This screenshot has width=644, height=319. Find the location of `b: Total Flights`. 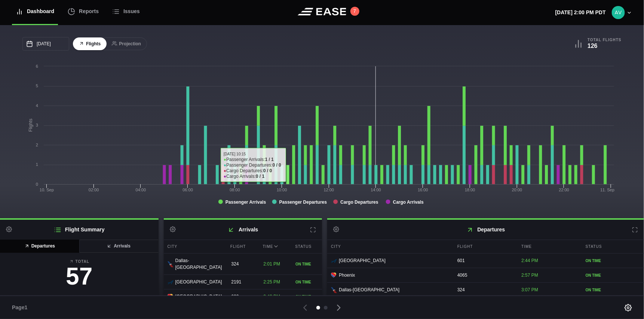

b: Total Flights is located at coordinates (604, 40).